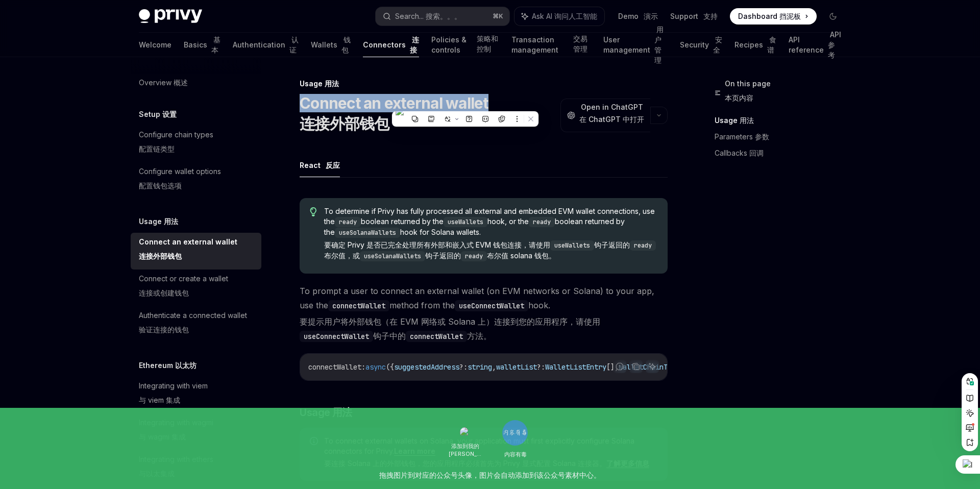 Image resolution: width=980 pixels, height=489 pixels. Describe the element at coordinates (483, 84) in the screenshot. I see `div: Usage` at that location.